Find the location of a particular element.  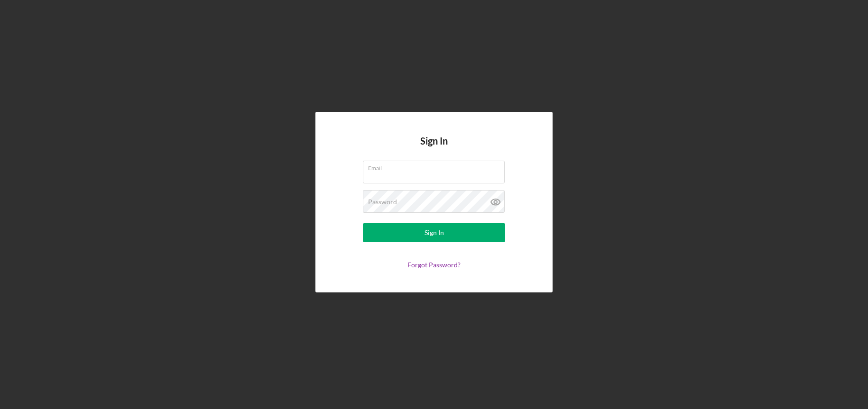

label: Password is located at coordinates (382, 202).